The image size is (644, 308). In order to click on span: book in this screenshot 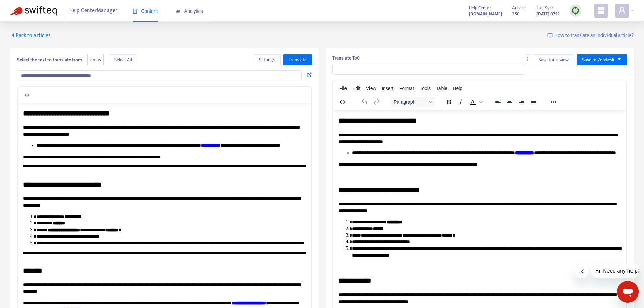, I will do `click(135, 11)`.